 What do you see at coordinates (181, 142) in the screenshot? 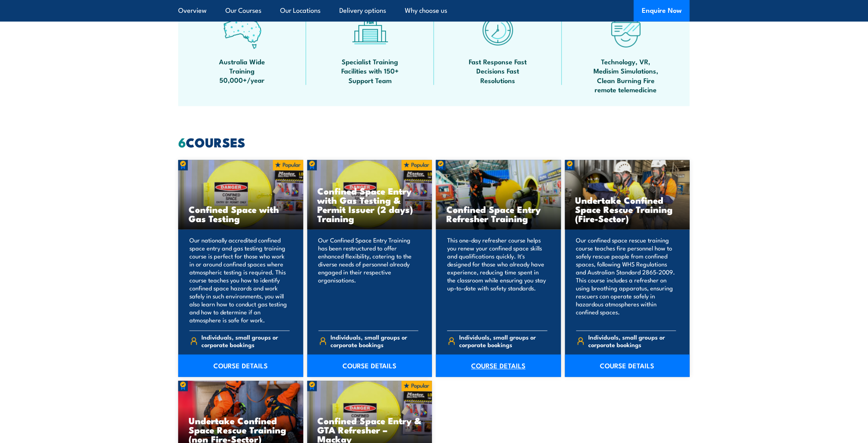
I see `strong: 6` at bounding box center [181, 142].